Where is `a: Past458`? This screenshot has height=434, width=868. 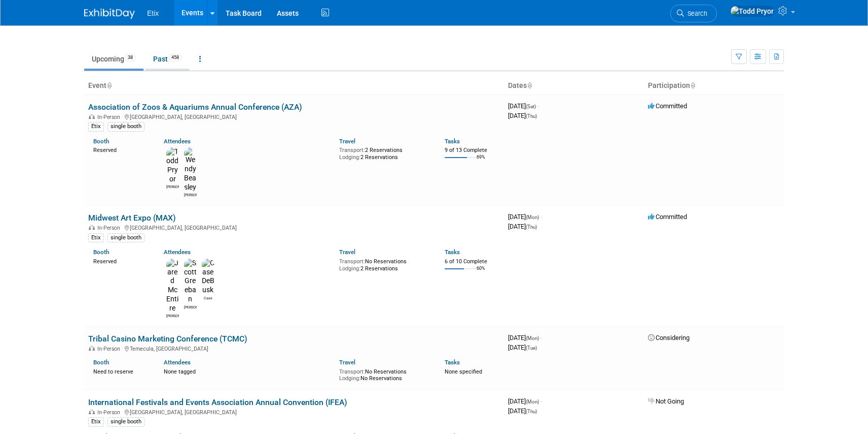
a: Past458 is located at coordinates (168, 59).